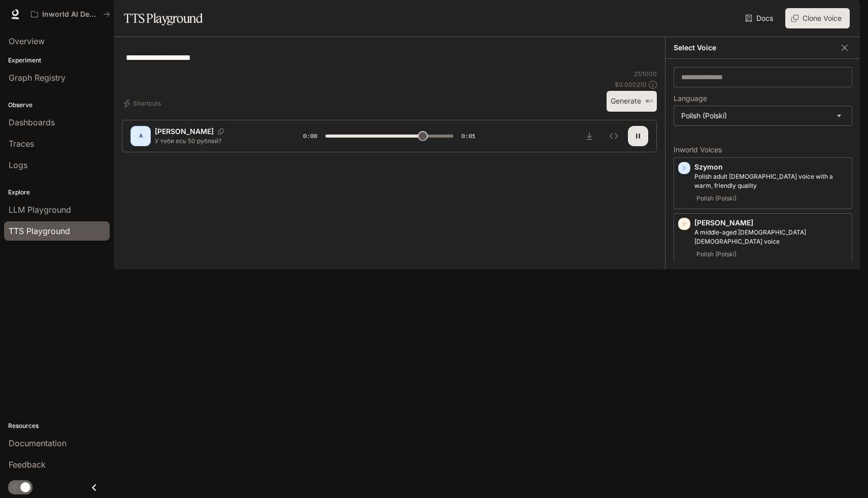 Image resolution: width=868 pixels, height=498 pixels. Describe the element at coordinates (763, 150) in the screenshot. I see `p: Inworld Voices` at that location.